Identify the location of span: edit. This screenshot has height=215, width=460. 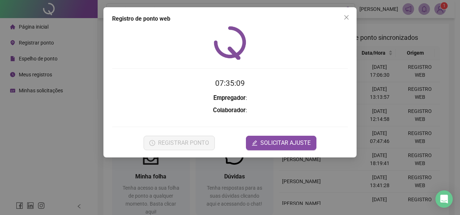
(255, 143).